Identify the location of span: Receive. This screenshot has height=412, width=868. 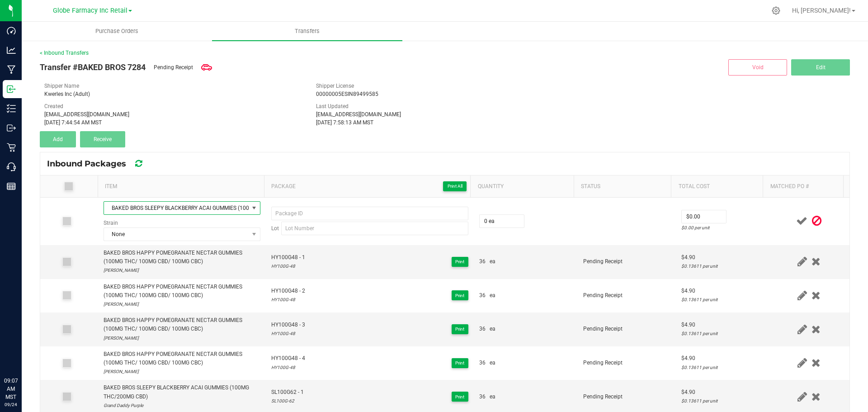
(103, 139).